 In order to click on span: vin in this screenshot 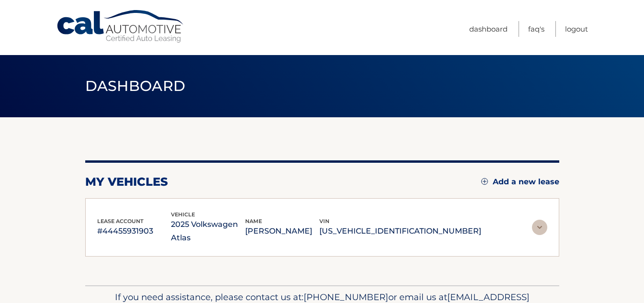, I will do `click(324, 221)`.